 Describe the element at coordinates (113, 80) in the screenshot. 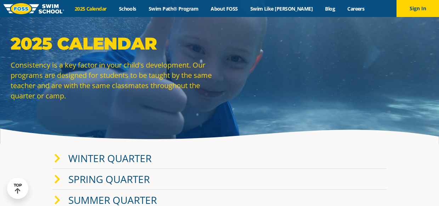

I see `p: Consistency is a key factor in your child's development. Our programs are designed for students t...` at that location.